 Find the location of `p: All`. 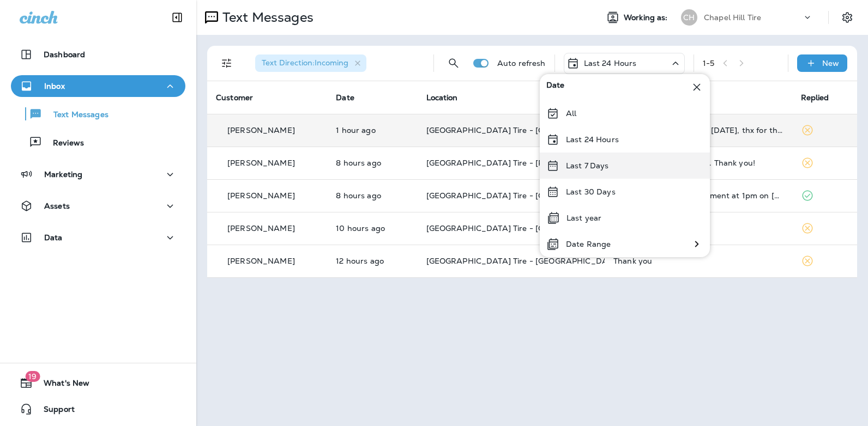

p: All is located at coordinates (571, 113).